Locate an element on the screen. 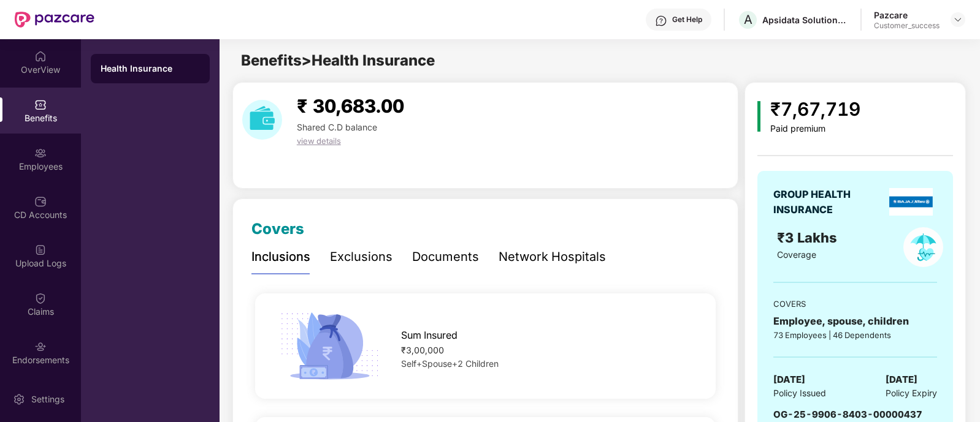 The width and height of the screenshot is (980, 422). div: Get Help is located at coordinates (686, 20).